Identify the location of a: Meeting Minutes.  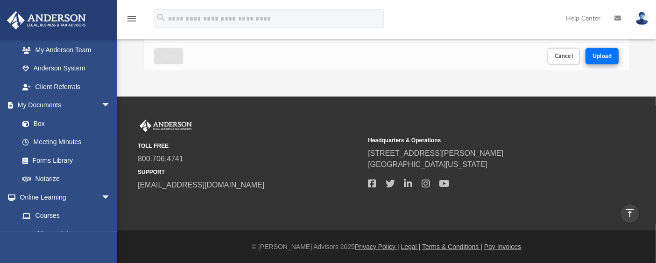
(66, 142).